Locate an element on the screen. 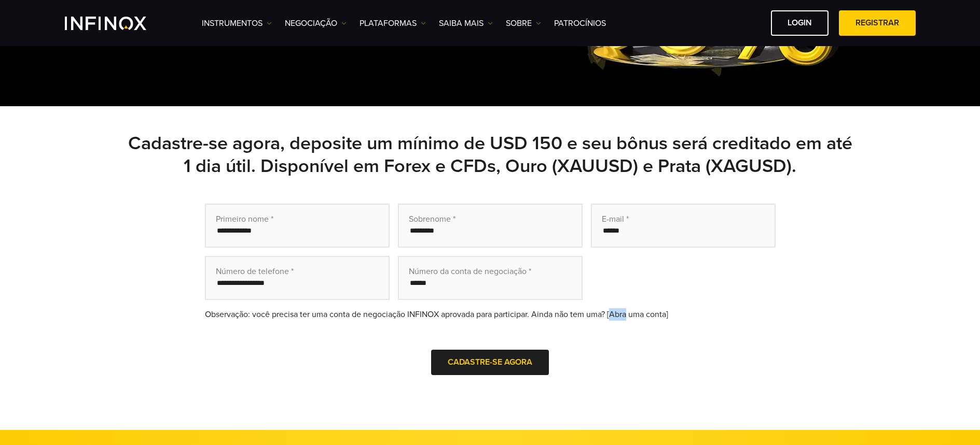 The width and height of the screenshot is (980, 445). a: NEGOCIAÇÃO is located at coordinates (316, 23).